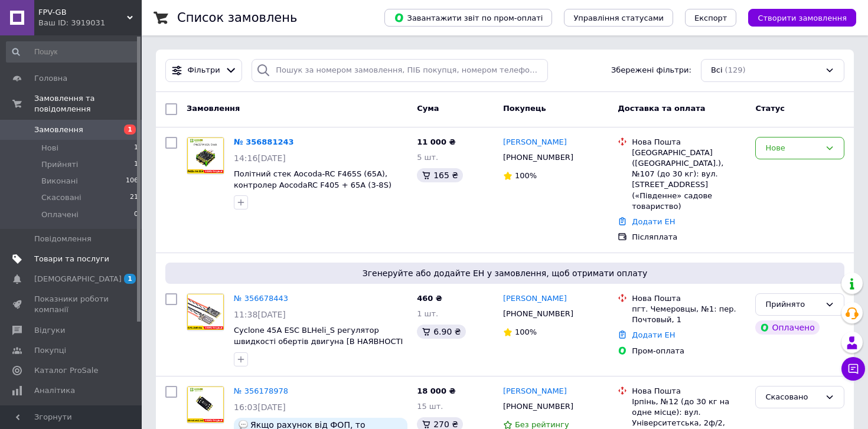 The width and height of the screenshot is (868, 429). What do you see at coordinates (51, 79) in the screenshot?
I see `span: Головна` at bounding box center [51, 79].